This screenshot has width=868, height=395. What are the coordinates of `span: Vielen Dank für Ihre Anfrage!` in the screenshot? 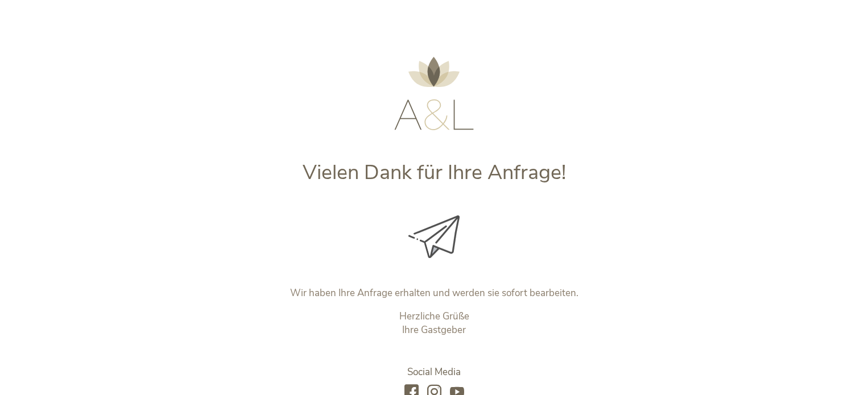 It's located at (434, 172).